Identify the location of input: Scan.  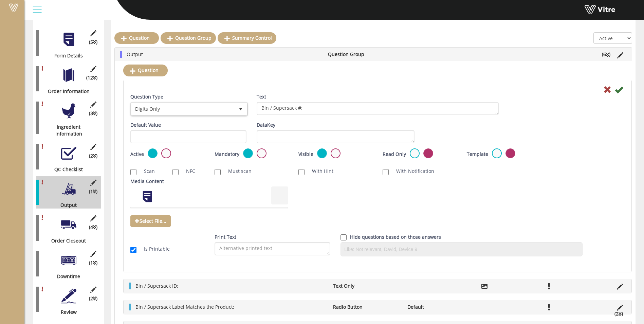
(133, 172).